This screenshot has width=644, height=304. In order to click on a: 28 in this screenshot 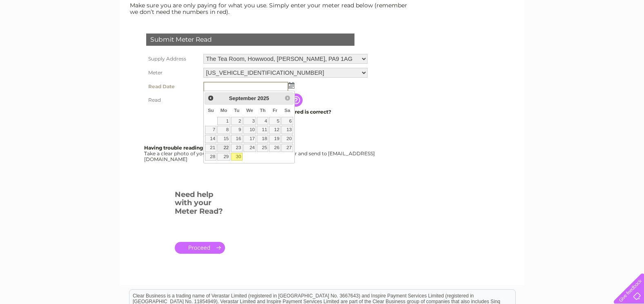, I will do `click(211, 157)`.